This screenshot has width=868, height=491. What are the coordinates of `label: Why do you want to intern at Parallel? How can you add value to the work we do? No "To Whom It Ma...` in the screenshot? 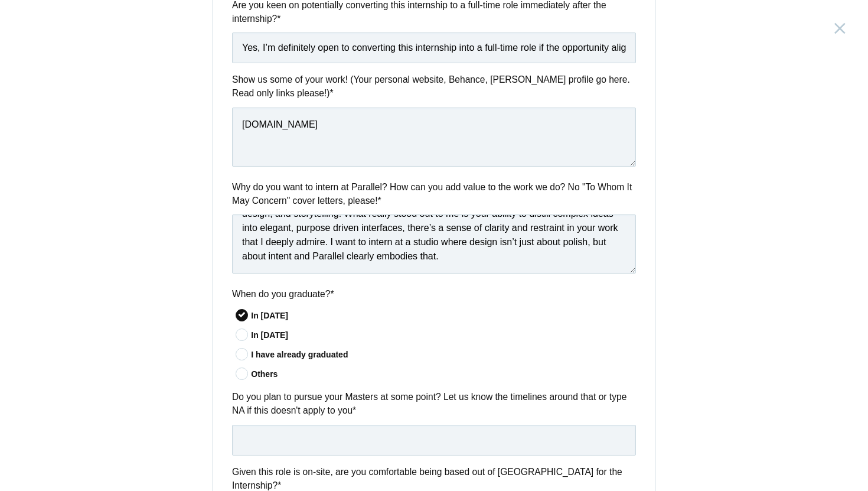 It's located at (434, 194).